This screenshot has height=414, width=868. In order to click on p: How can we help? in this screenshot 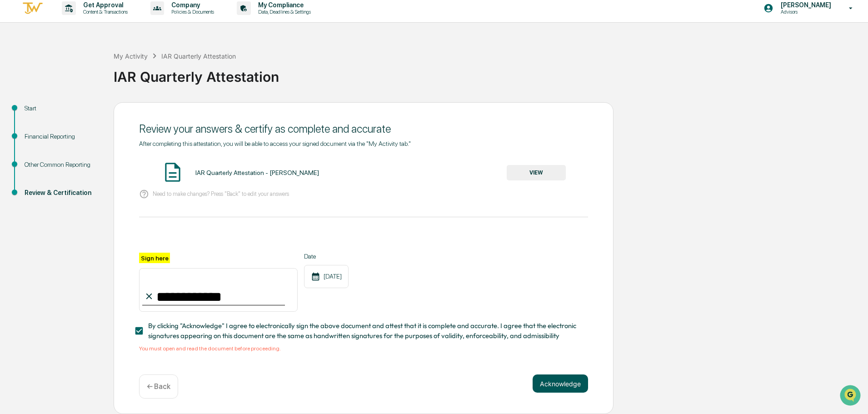, I will do `click(87, 26)`.